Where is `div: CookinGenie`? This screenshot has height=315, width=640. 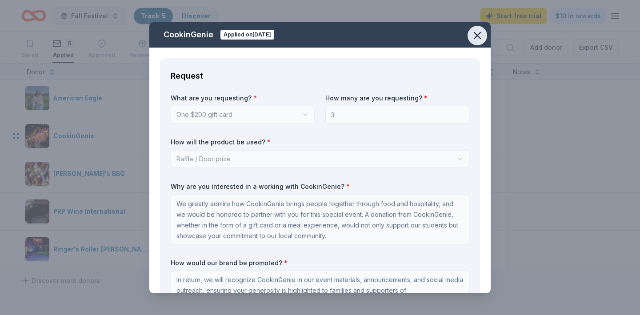
div: CookinGenie is located at coordinates (189, 35).